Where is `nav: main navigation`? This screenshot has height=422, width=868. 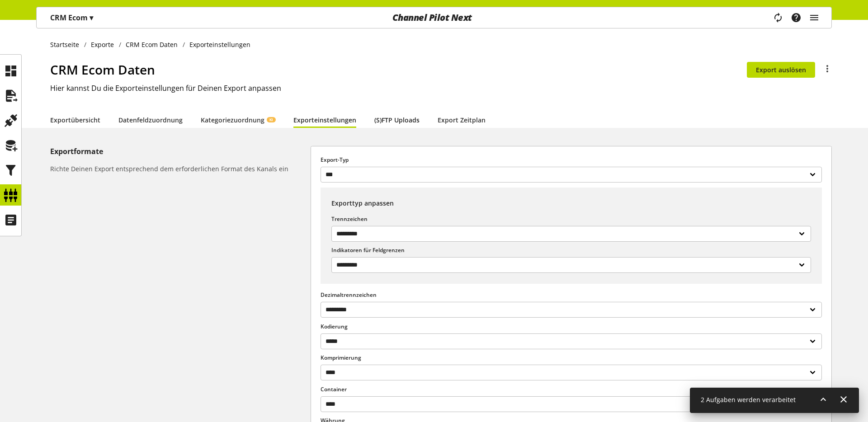 nav: main navigation is located at coordinates (434, 17).